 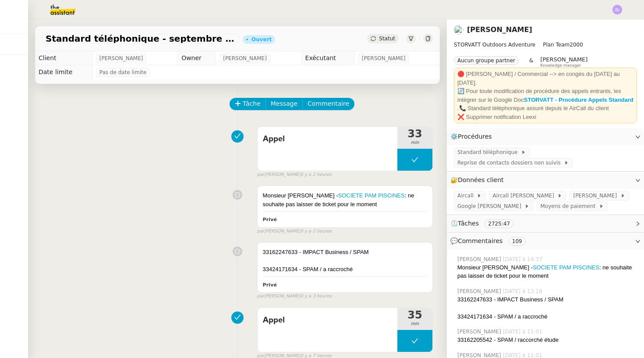 What do you see at coordinates (486, 60) in the screenshot?
I see `nz-tag: Aucun groupe partner` at bounding box center [486, 60].